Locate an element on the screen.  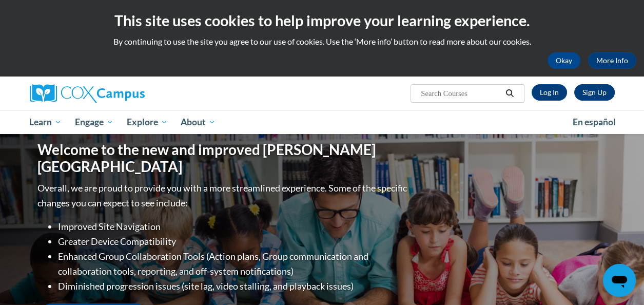
h2: This site uses cookies to help improve your learning experience. is located at coordinates (322, 21).